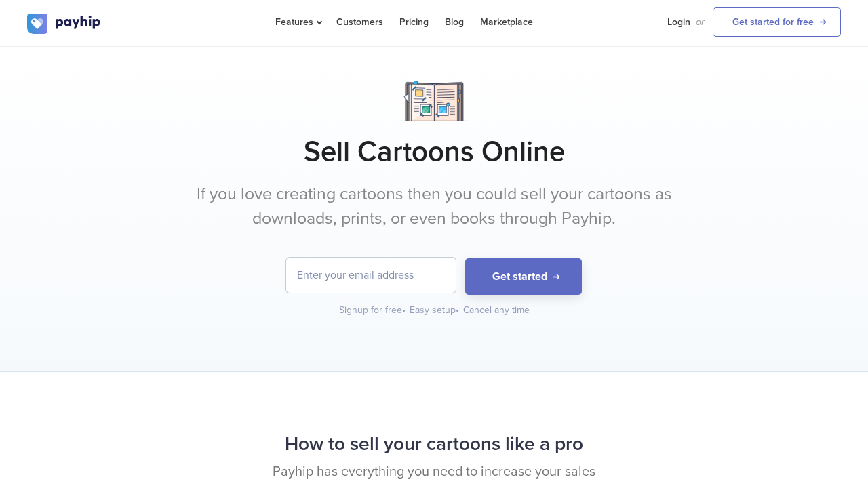 This screenshot has height=488, width=868. I want to click on div: Cancel any time, so click(496, 310).